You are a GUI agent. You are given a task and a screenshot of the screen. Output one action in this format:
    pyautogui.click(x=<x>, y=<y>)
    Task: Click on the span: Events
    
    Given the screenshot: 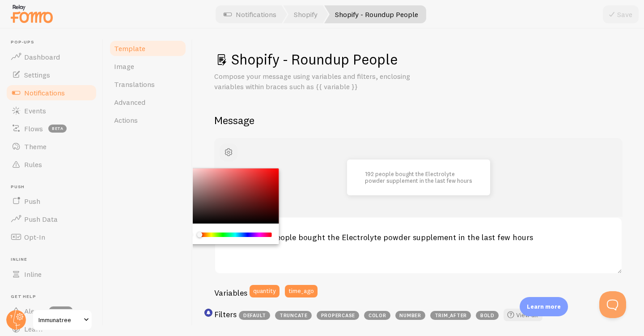 What is the action you would take?
    pyautogui.click(x=35, y=111)
    